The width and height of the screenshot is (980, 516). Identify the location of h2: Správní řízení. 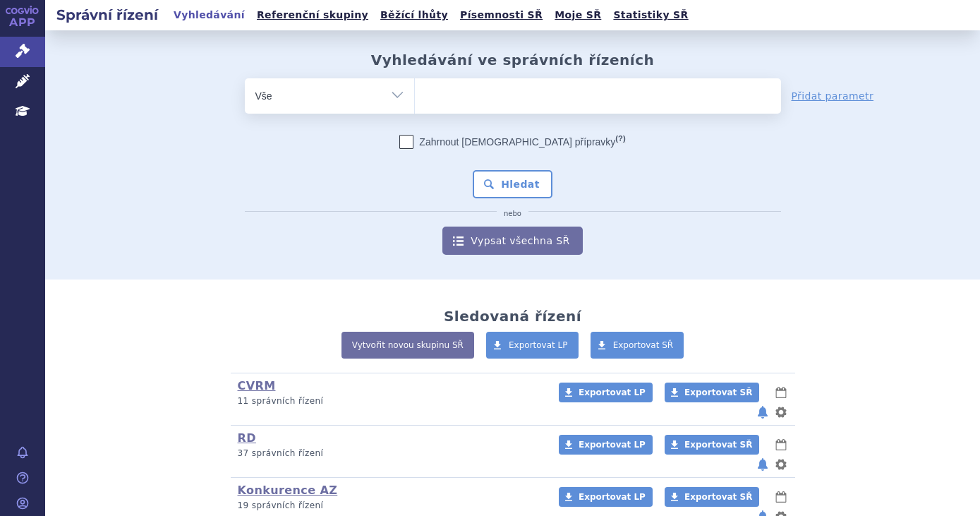
(108, 15).